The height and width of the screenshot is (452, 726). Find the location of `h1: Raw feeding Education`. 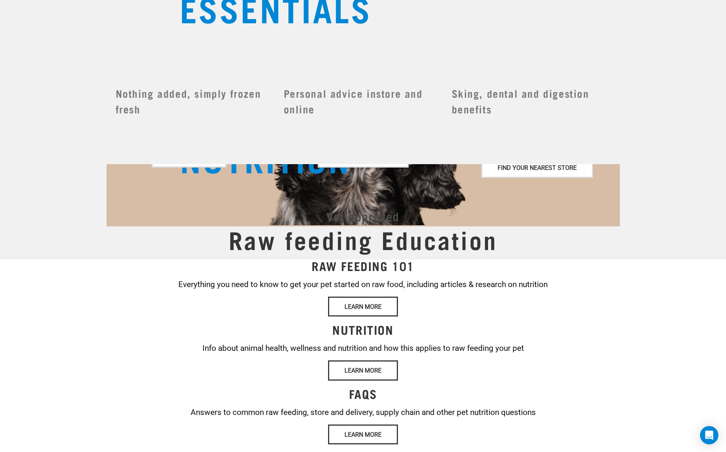

h1: Raw feeding Education is located at coordinates (363, 239).